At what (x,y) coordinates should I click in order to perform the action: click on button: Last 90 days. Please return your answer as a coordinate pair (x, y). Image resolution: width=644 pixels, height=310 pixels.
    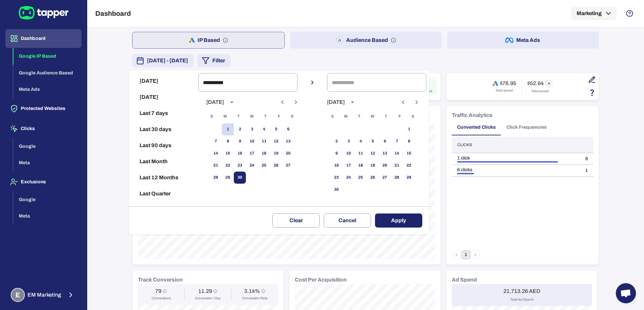
    Looking at the image, I should click on (163, 145).